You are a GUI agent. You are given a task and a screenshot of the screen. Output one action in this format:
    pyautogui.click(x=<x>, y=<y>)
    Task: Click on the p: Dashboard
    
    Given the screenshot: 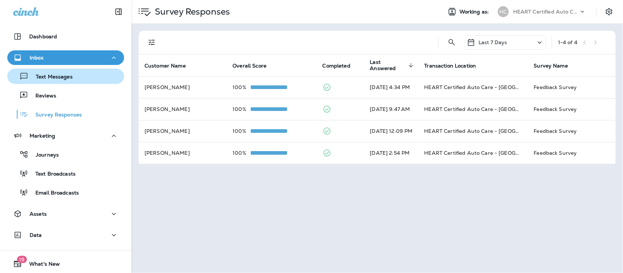 What is the action you would take?
    pyautogui.click(x=43, y=37)
    